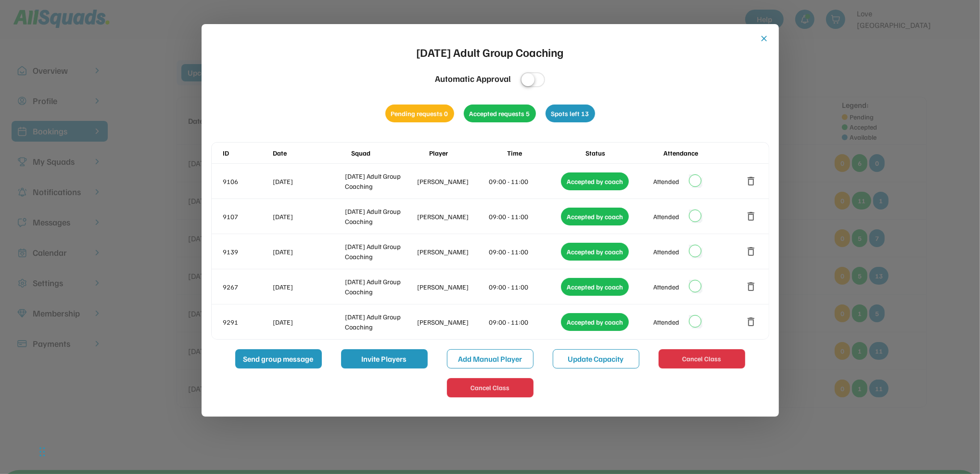 The image size is (980, 474). Describe the element at coordinates (467, 153) in the screenshot. I see `div: Player` at that location.